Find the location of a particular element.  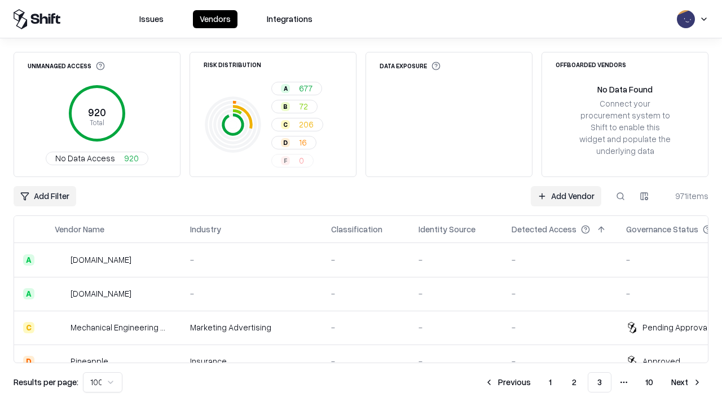

button: D16 is located at coordinates (294, 143).